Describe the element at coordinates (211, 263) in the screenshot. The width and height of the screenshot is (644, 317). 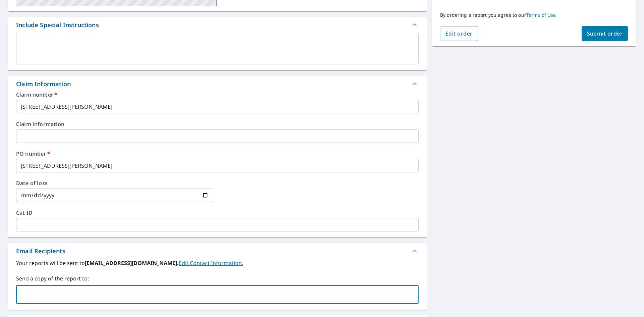
I see `a: EditContactInfo` at that location.